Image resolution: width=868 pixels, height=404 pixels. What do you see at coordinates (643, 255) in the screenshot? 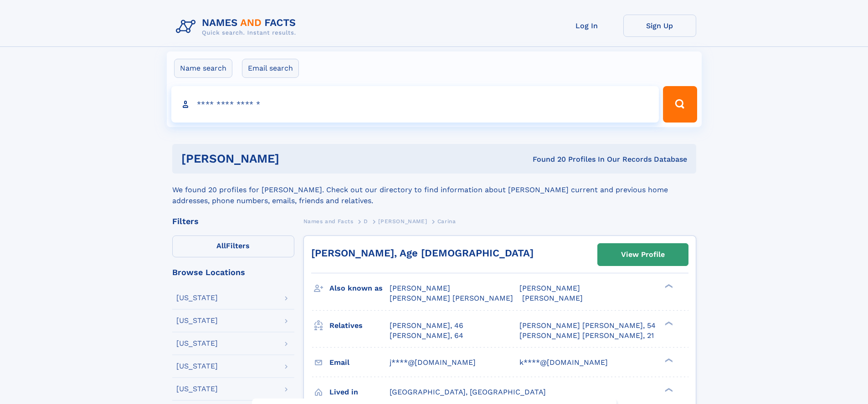
I see `a: View Profile` at bounding box center [643, 255].